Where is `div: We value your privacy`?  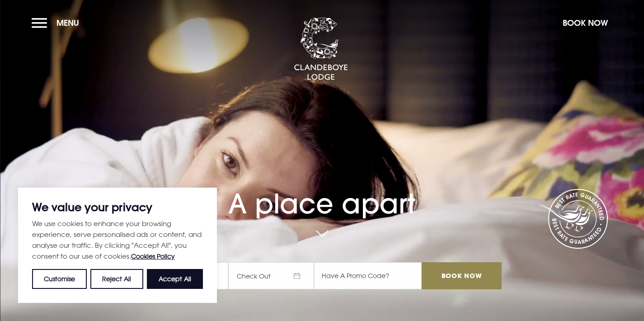 div: We value your privacy is located at coordinates (117, 245).